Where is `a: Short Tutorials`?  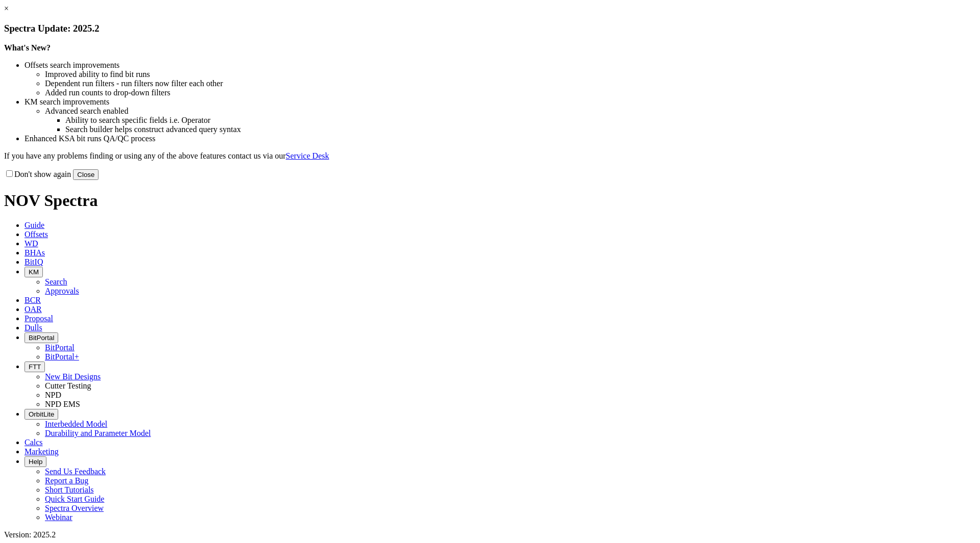 a: Short Tutorials is located at coordinates (70, 490).